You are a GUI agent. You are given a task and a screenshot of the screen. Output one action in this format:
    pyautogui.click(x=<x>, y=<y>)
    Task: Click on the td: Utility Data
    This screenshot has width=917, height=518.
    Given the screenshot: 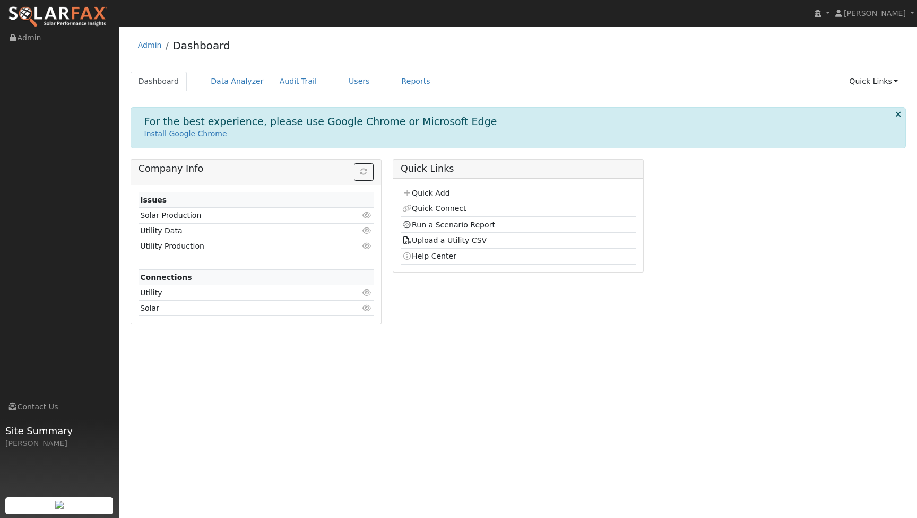 What is the action you would take?
    pyautogui.click(x=237, y=231)
    